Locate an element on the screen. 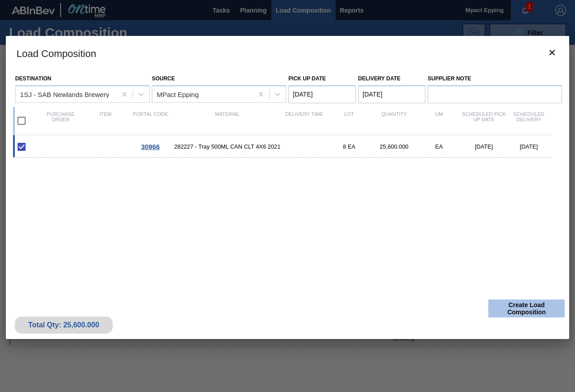  div: Delivery Time is located at coordinates (304, 121).